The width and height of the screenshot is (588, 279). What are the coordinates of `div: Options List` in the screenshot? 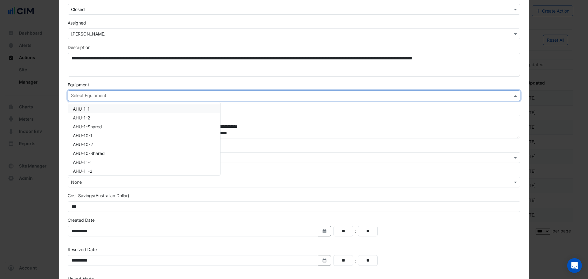 It's located at (144, 139).